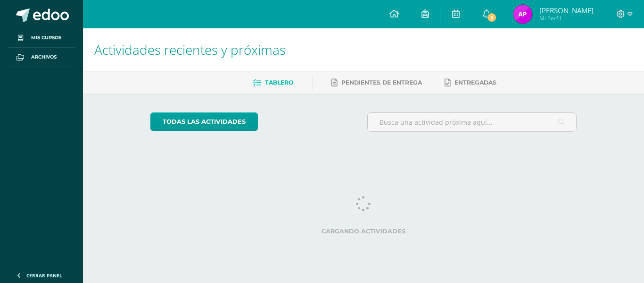 The height and width of the screenshot is (283, 644). Describe the element at coordinates (377, 83) in the screenshot. I see `a: Pendientes de entrega` at that location.